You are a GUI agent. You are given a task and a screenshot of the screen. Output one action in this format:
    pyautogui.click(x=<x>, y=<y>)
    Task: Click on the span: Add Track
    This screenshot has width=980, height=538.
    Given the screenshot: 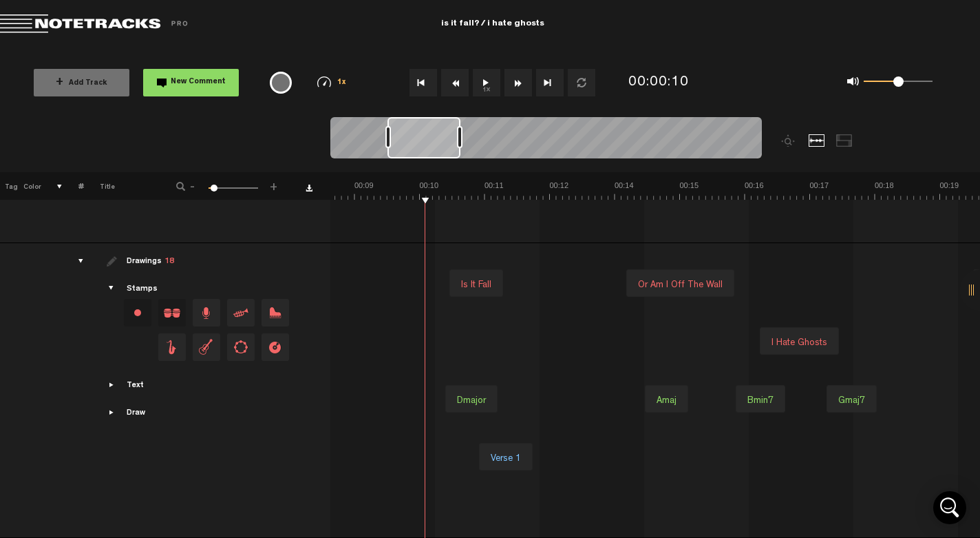 What is the action you would take?
    pyautogui.click(x=81, y=83)
    